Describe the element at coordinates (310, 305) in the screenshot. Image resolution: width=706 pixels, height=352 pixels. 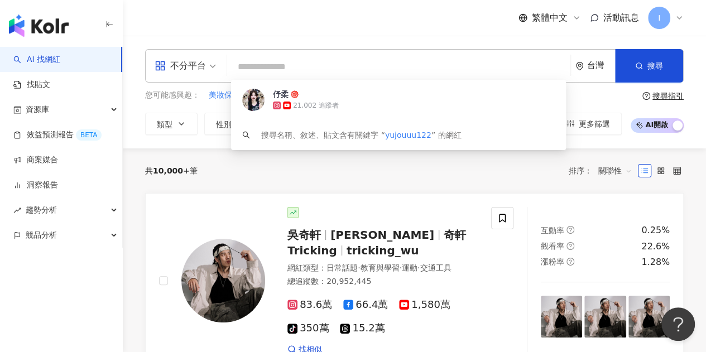
I see `span: 83.6萬` at that location.